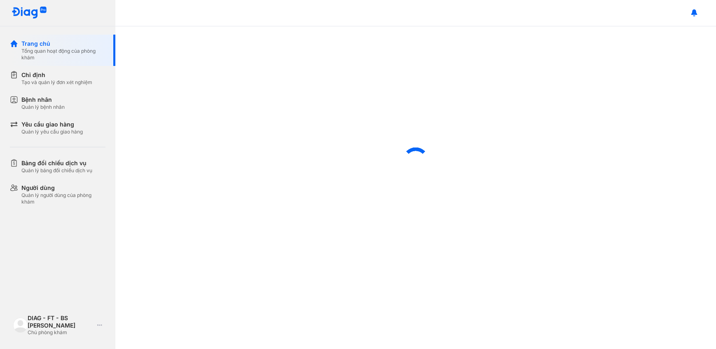 The image size is (716, 349). I want to click on div: Tổng quan hoạt động của phòng khám, so click(63, 54).